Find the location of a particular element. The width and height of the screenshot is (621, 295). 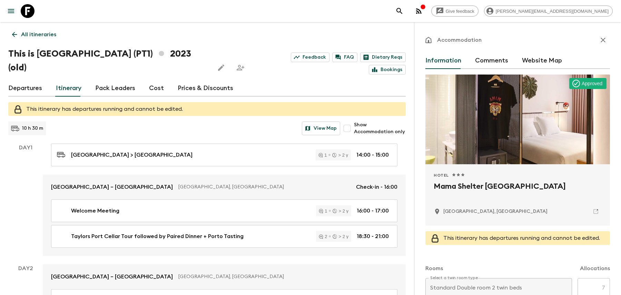

button: Edit this itinerary is located at coordinates (221, 68).